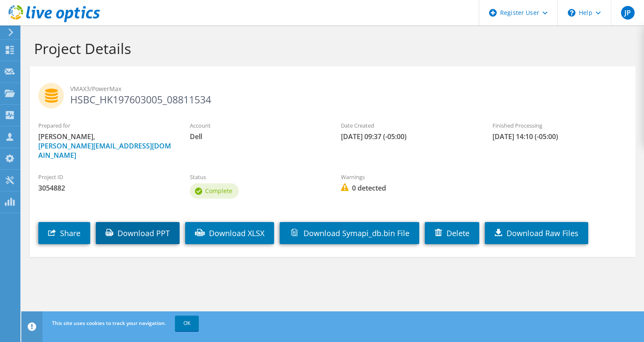 The height and width of the screenshot is (342, 644). Describe the element at coordinates (138, 233) in the screenshot. I see `a: Download PPT` at that location.